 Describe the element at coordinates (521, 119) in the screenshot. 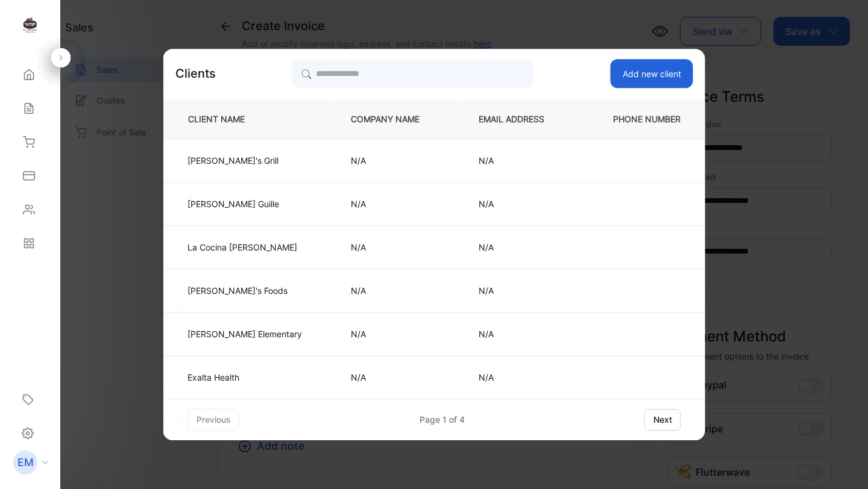

I see `p: EMAIL ADDRESS` at that location.